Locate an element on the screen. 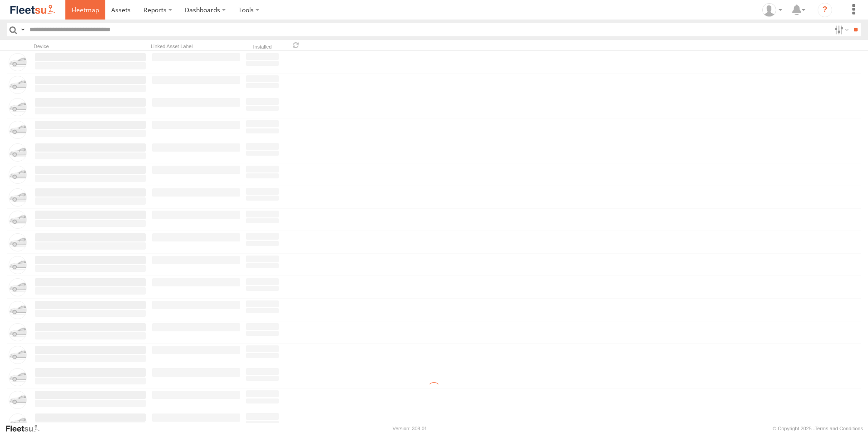 The height and width of the screenshot is (433, 868). div: Version: 308.01 is located at coordinates (410, 428).